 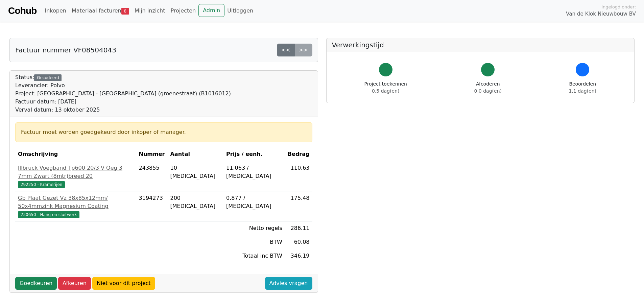 I want to click on a: Cohub, so click(x=22, y=11).